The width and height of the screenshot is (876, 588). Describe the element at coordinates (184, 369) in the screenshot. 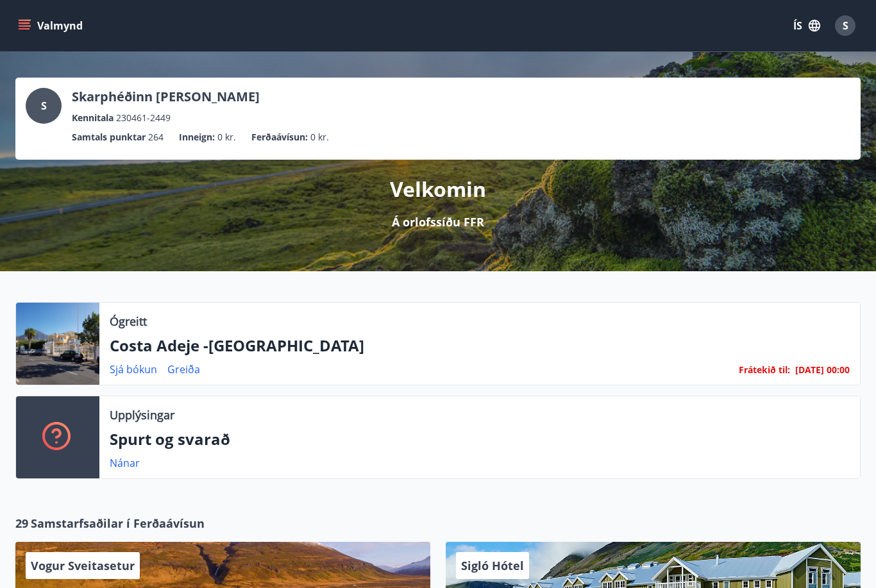

I see `a: Greiða` at that location.